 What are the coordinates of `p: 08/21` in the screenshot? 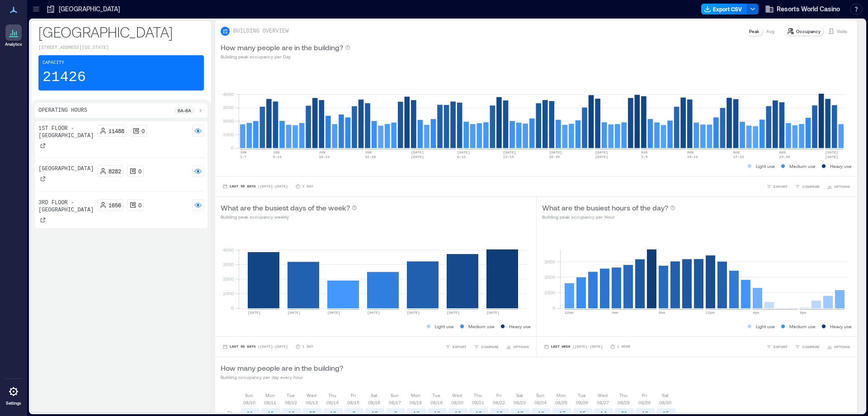 It's located at (478, 402).